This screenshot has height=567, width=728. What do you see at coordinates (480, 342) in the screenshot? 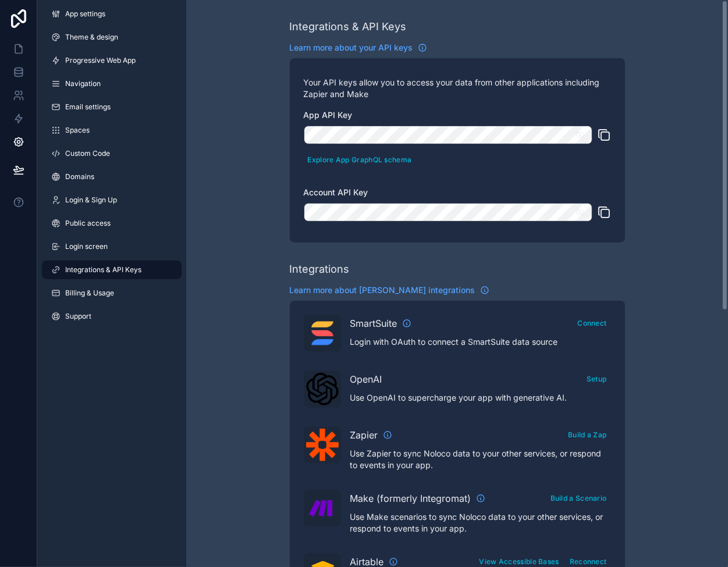
I see `p: Login with OAuth to connect a SmartSuite data source` at bounding box center [480, 342].